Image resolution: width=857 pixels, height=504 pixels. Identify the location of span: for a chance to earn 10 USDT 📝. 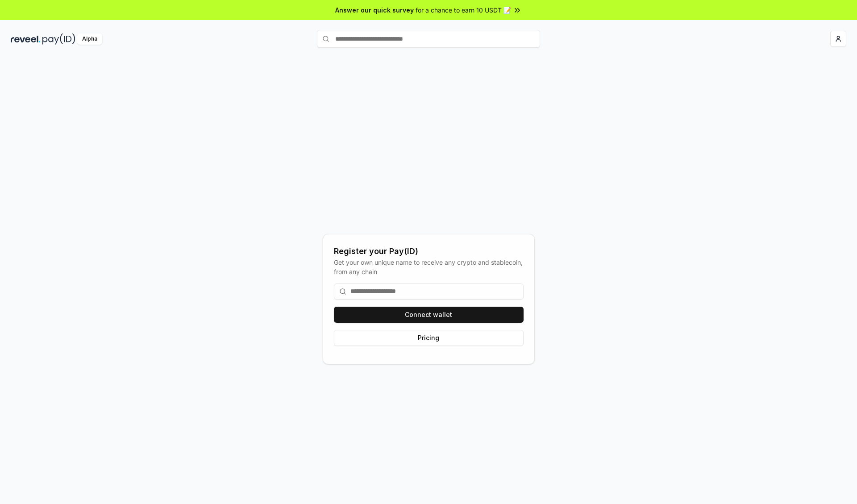
(463, 10).